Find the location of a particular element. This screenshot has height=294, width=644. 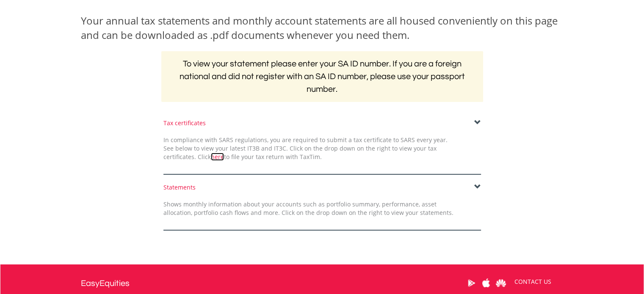

h2: To view your statement please enter your SA ID number. If you are a foreign national and did not ... is located at coordinates (323, 77).